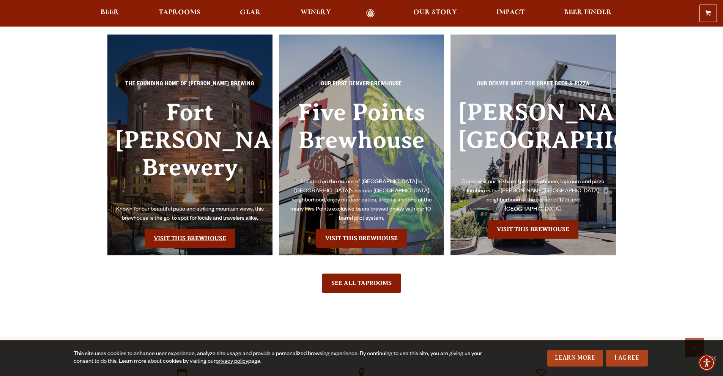 This screenshot has width=723, height=376. What do you see at coordinates (435, 13) in the screenshot?
I see `span: Our Story` at bounding box center [435, 13].